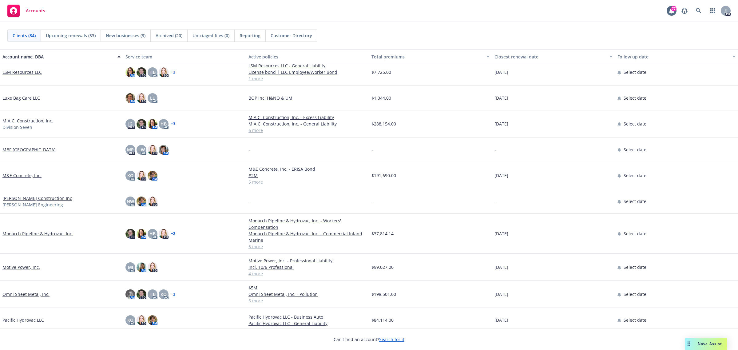 This screenshot has width=738, height=350. What do you see at coordinates (427, 57) in the screenshot?
I see `div: Total premiums` at bounding box center [427, 57].